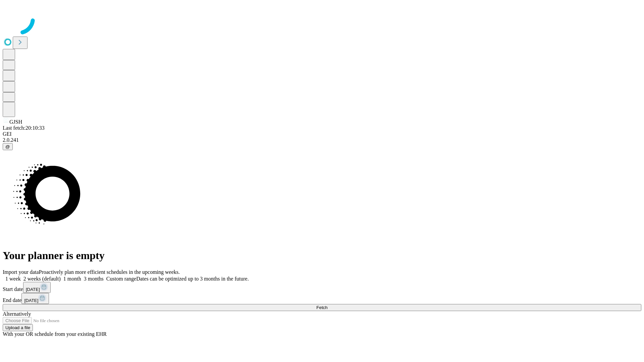  Describe the element at coordinates (322, 140) in the screenshot. I see `div: 2.0.241` at that location.